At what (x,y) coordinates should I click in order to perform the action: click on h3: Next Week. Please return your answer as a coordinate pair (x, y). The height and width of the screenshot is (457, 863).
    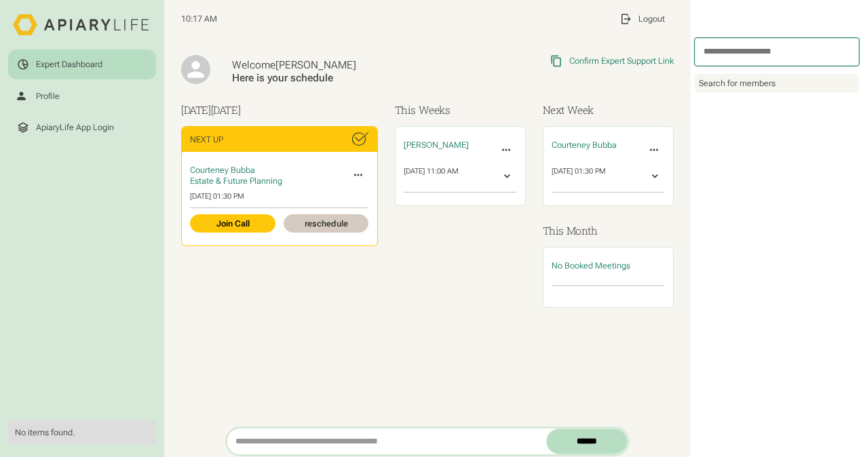
    Looking at the image, I should click on (608, 110).